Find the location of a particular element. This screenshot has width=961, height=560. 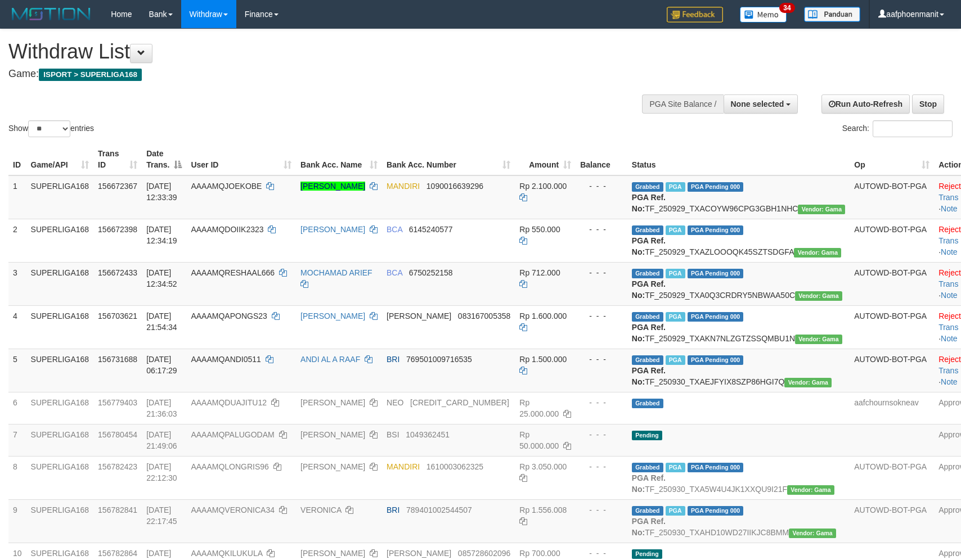

span: MANDIRI is located at coordinates (403, 186).